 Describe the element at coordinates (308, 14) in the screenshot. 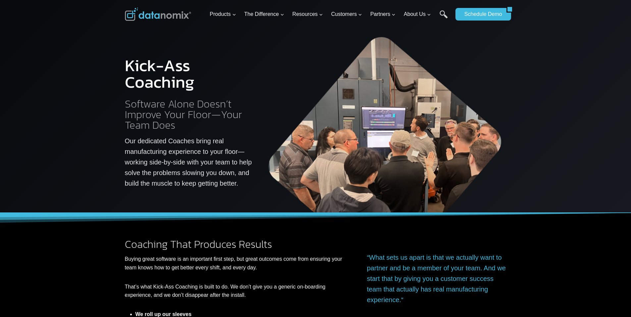

I see `span: Resources` at that location.